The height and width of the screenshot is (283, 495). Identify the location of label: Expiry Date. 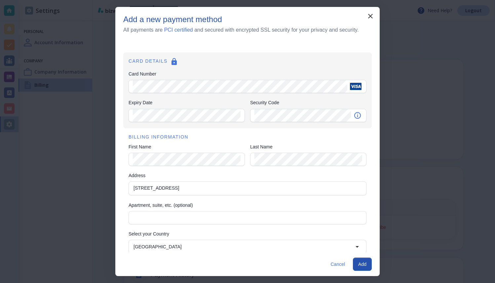
(187, 103).